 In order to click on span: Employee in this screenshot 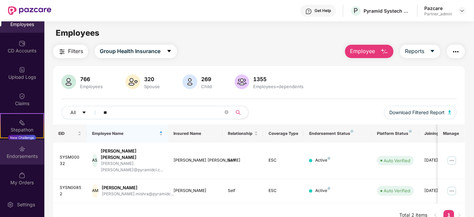, I will do `click(362, 51)`.